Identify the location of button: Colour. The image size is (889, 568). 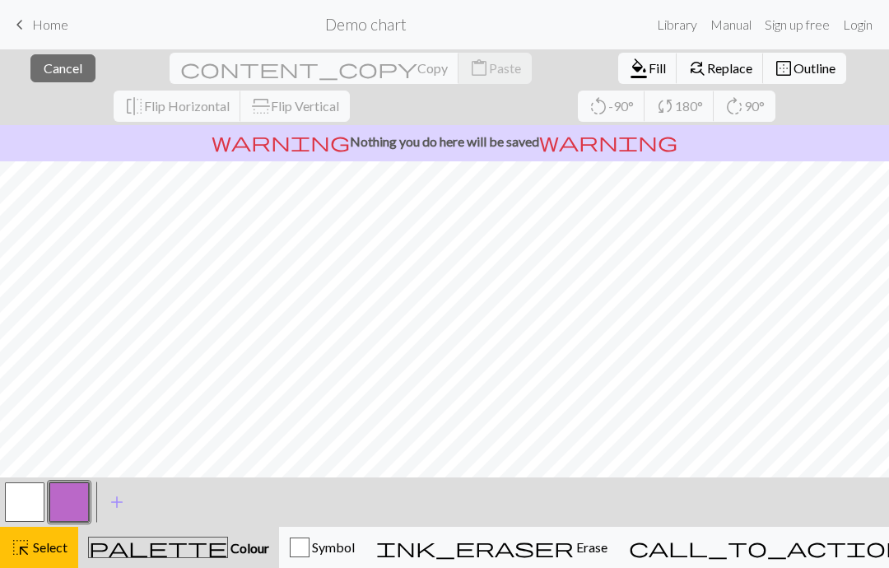
(179, 547).